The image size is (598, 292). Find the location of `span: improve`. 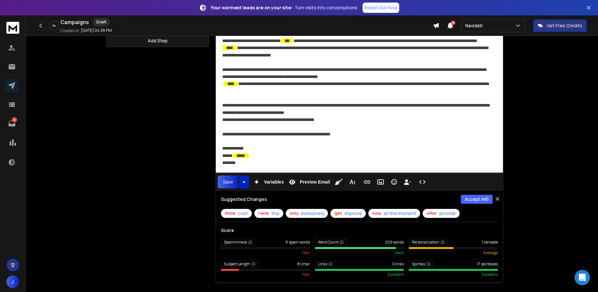

span: improve is located at coordinates (353, 213).